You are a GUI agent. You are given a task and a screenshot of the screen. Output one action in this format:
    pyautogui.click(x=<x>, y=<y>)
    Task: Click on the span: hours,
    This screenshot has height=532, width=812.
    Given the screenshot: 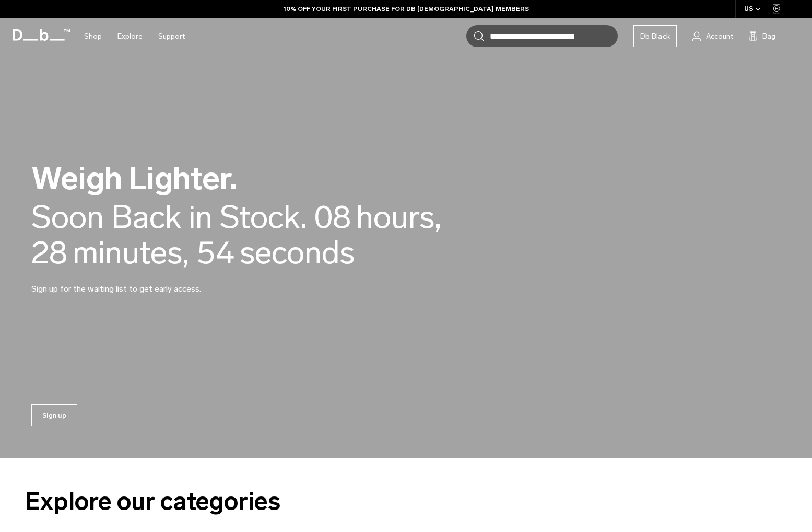 What is the action you would take?
    pyautogui.click(x=398, y=217)
    